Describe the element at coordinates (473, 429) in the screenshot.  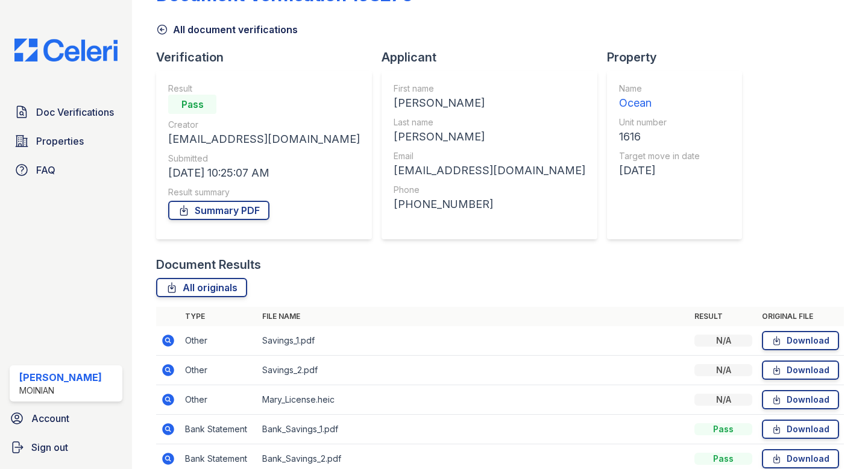
I see `td: Bank_Savings_1.pdf` at that location.